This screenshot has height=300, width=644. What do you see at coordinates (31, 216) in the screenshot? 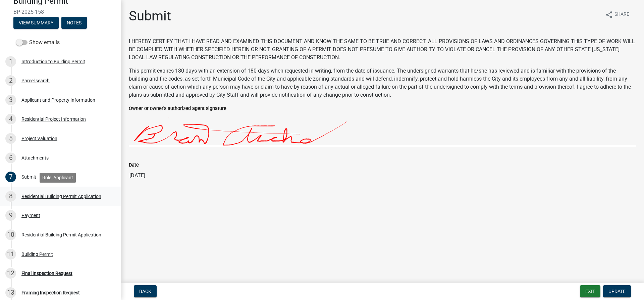
I see `div: Payment` at bounding box center [31, 216].